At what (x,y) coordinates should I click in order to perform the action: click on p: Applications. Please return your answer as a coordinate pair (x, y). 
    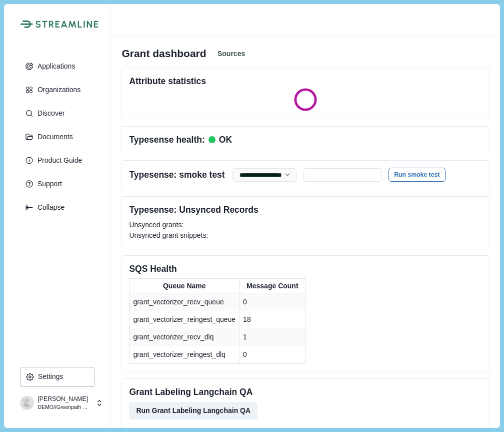
    Looking at the image, I should click on (54, 66).